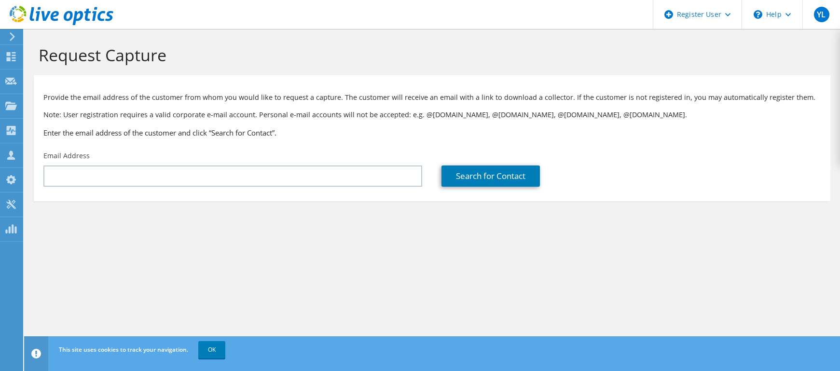 Image resolution: width=840 pixels, height=371 pixels. Describe the element at coordinates (212, 350) in the screenshot. I see `a: OK` at that location.